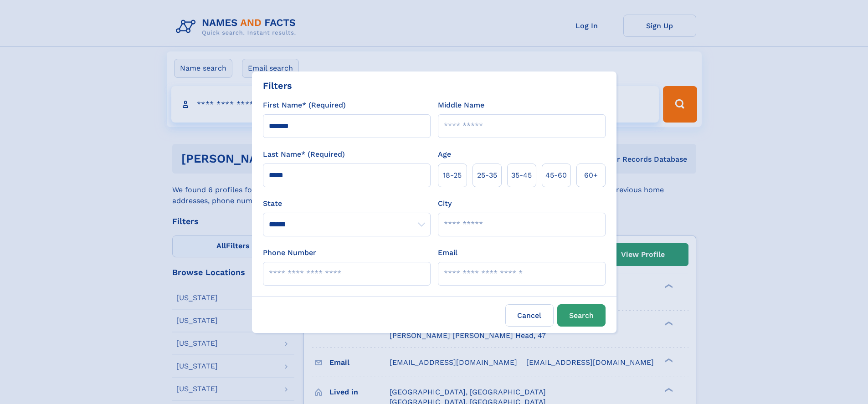  I want to click on label: Last Name* (Required), so click(303, 154).